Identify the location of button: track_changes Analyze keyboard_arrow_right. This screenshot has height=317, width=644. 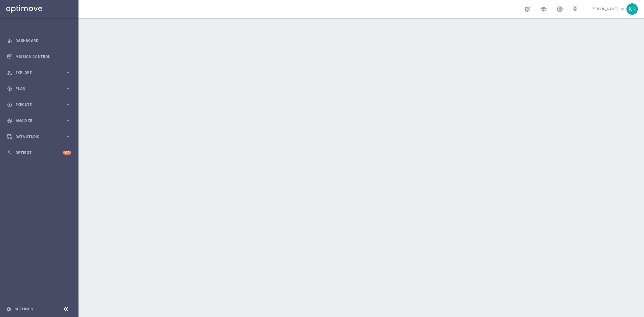
(39, 121).